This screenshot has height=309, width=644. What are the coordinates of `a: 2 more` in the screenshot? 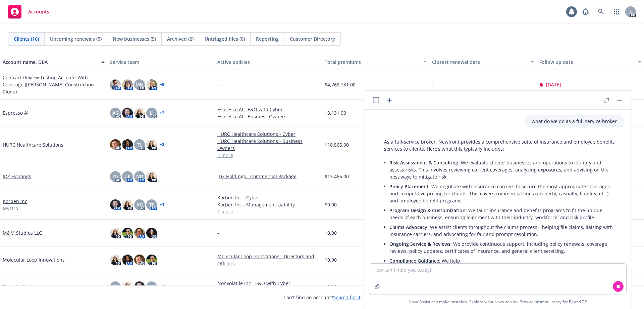 It's located at (268, 155).